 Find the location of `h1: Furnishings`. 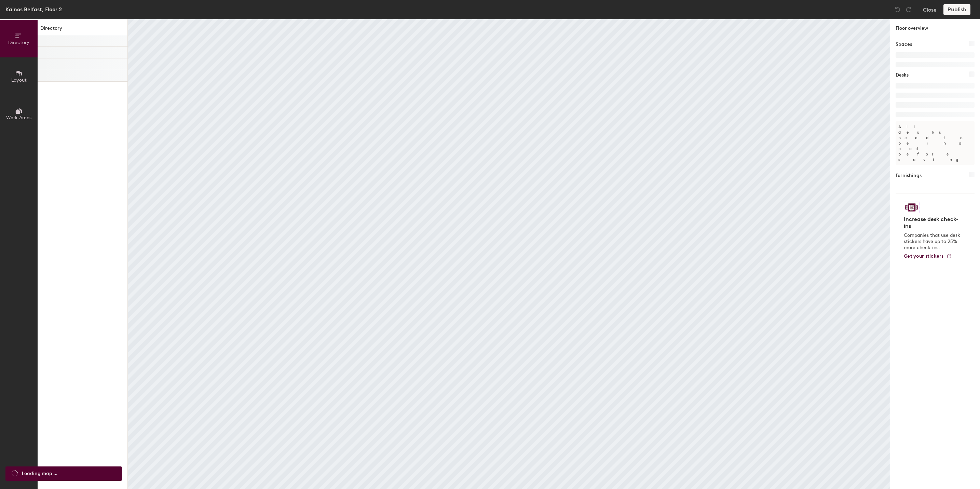

h1: Furnishings is located at coordinates (908, 176).